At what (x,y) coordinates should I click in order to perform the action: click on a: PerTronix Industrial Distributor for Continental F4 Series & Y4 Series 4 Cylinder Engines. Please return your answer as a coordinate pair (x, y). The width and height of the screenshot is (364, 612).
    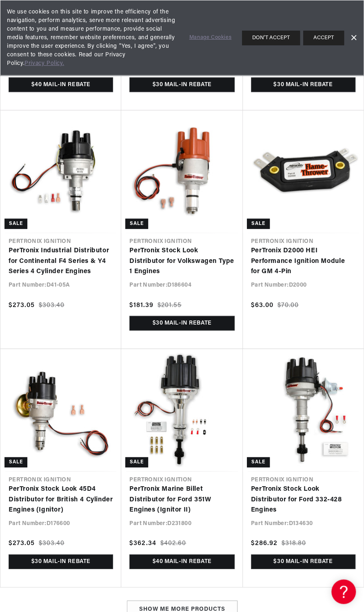
    Looking at the image, I should click on (61, 261).